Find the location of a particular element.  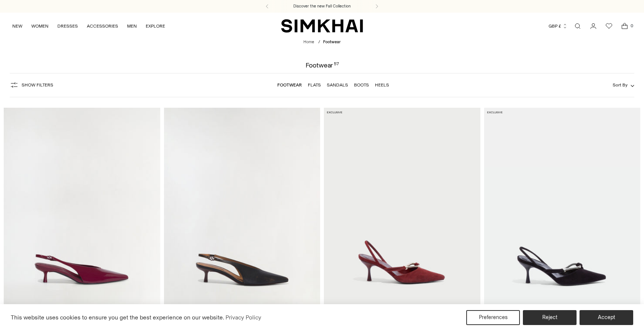

a: NEW is located at coordinates (17, 26).